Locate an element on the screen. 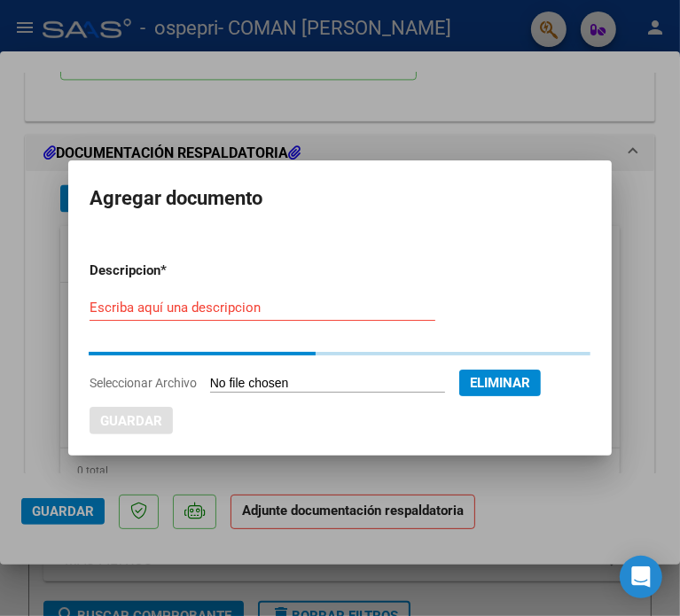 The height and width of the screenshot is (616, 680). button: Eliminar is located at coordinates (500, 383).